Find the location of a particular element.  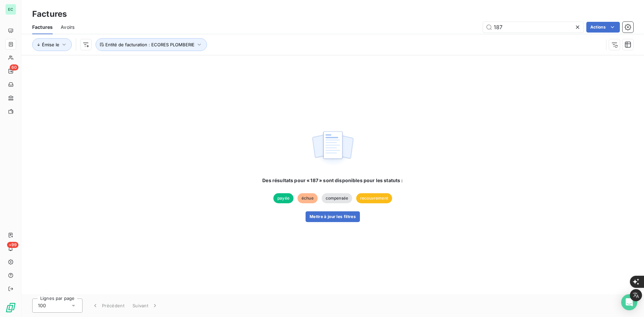

button: Émise le is located at coordinates (52, 44).